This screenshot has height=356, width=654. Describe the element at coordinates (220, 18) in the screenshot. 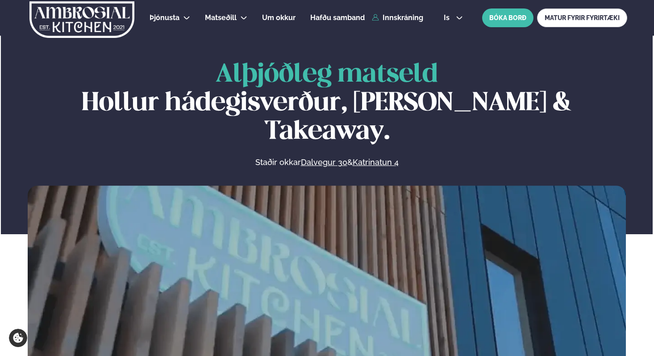

I see `a: Matseðill` at that location.